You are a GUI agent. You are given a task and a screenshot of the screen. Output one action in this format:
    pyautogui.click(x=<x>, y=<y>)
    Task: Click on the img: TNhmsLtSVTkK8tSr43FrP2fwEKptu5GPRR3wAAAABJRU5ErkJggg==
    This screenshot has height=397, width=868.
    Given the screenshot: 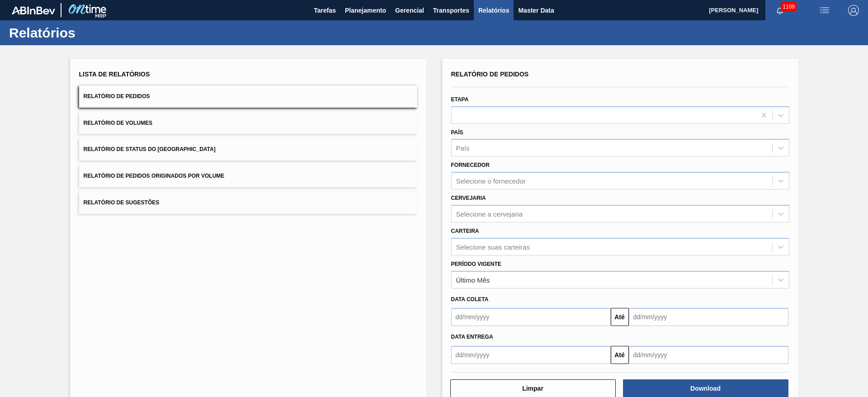 What is the action you would take?
    pyautogui.click(x=33, y=10)
    